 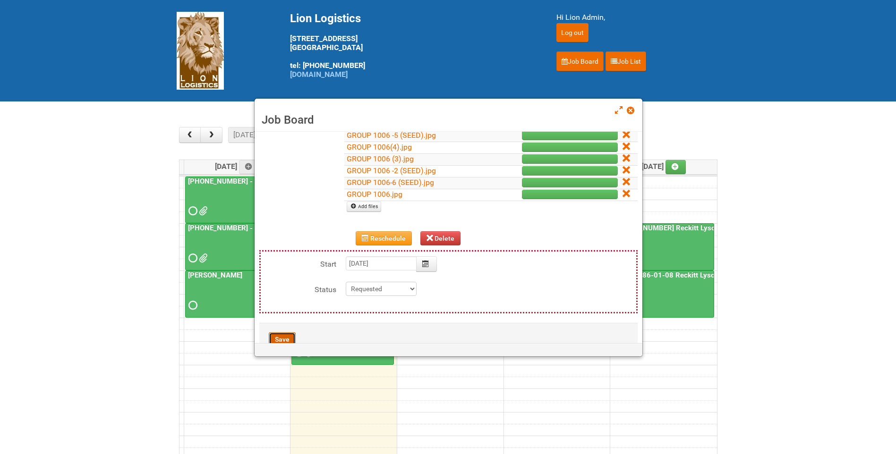 I want to click on a: Lion Logistics, so click(x=200, y=50).